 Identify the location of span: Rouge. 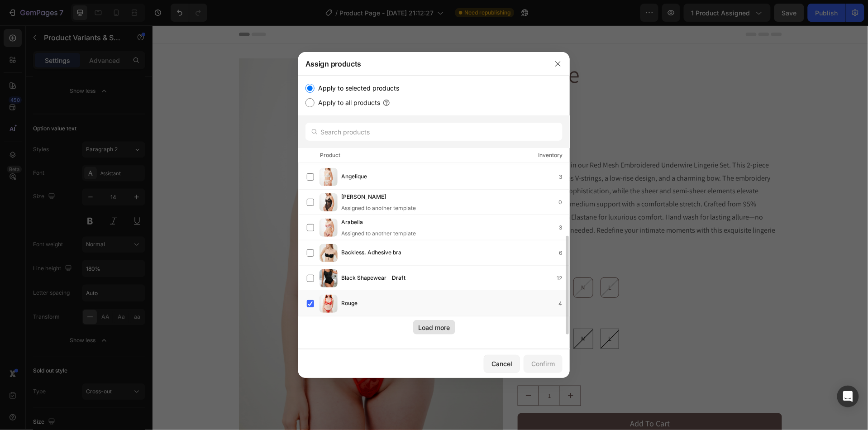
(350, 303).